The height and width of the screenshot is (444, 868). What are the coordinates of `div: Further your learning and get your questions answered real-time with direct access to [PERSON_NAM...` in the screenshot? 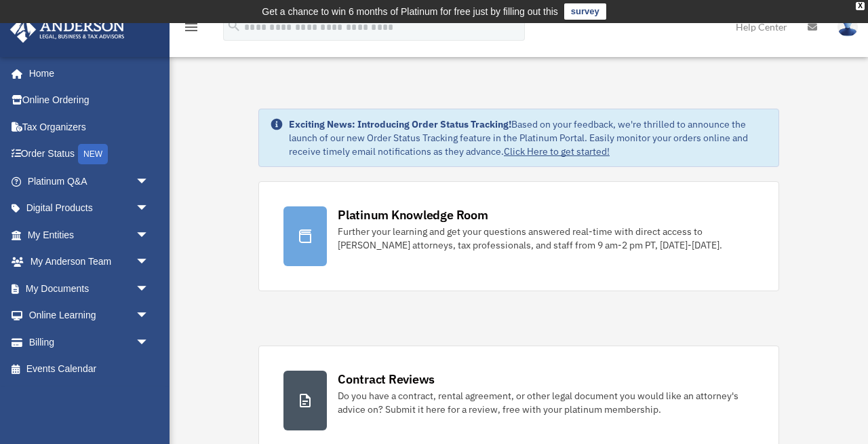 It's located at (546, 238).